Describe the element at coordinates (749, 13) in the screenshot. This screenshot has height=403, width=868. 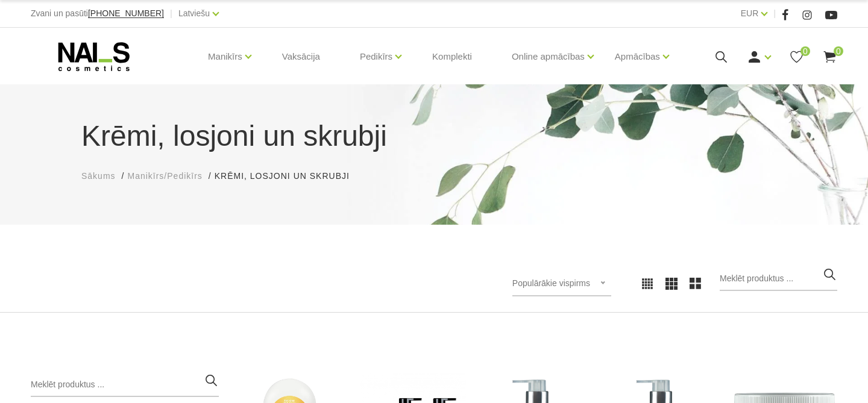
I see `a: EUR` at that location.